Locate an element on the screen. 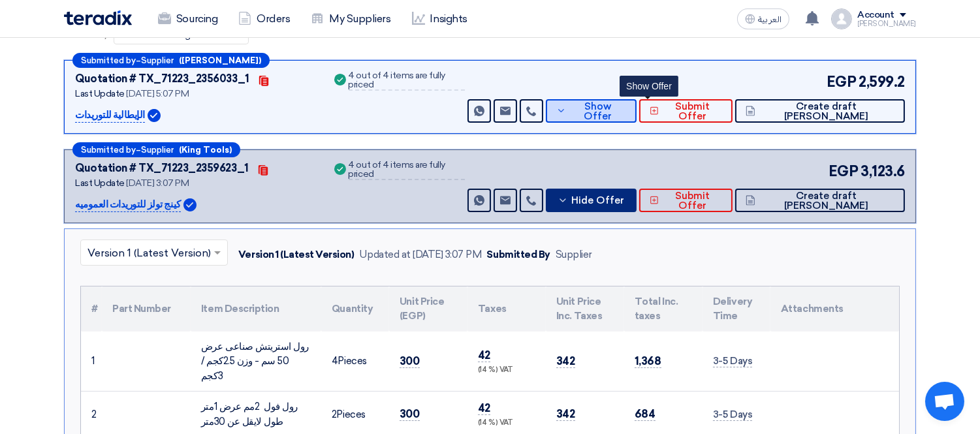  a: Insights is located at coordinates (440, 19).